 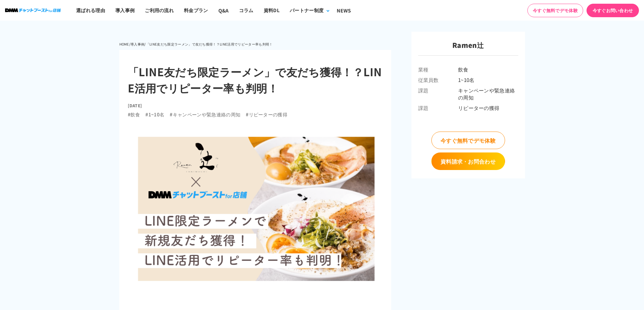 I want to click on a: 今すぐお問い合わせ, so click(x=613, y=10).